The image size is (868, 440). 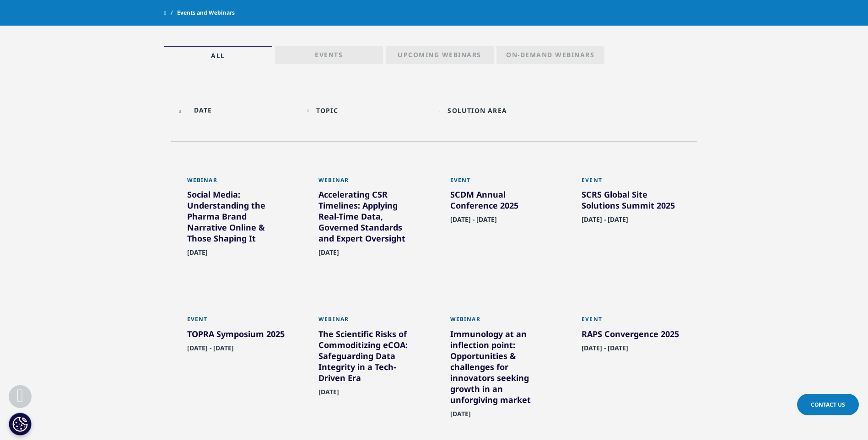 I want to click on a: On-Demand Webinars, so click(x=550, y=55).